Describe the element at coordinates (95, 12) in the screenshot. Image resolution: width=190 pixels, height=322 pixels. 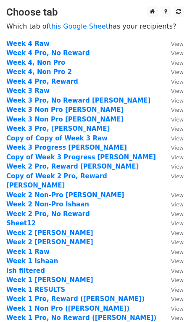
I see `h3: Choose tab` at that location.